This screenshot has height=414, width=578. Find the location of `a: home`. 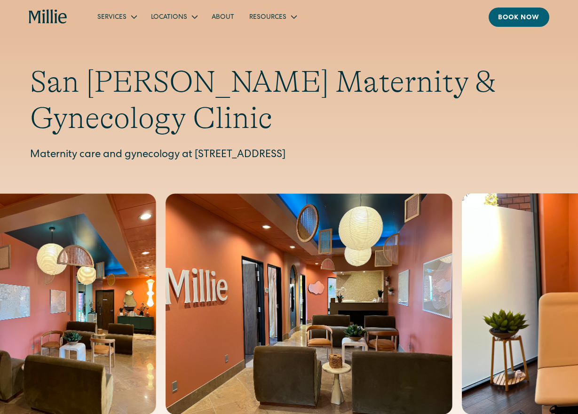

a: home is located at coordinates (47, 17).